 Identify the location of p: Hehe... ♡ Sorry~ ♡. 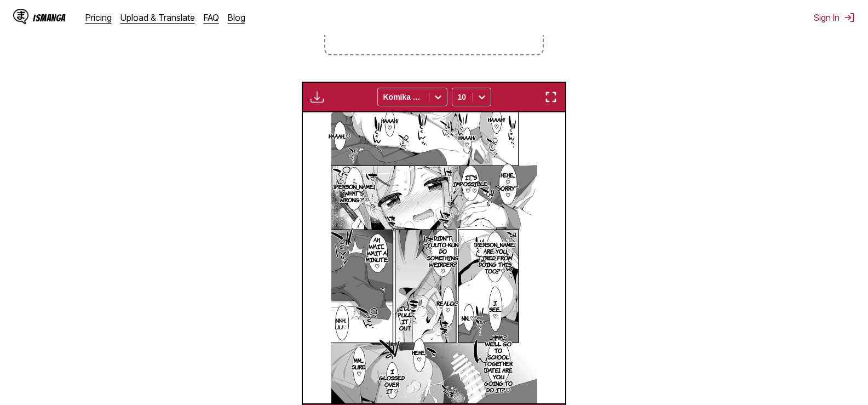
(508, 184).